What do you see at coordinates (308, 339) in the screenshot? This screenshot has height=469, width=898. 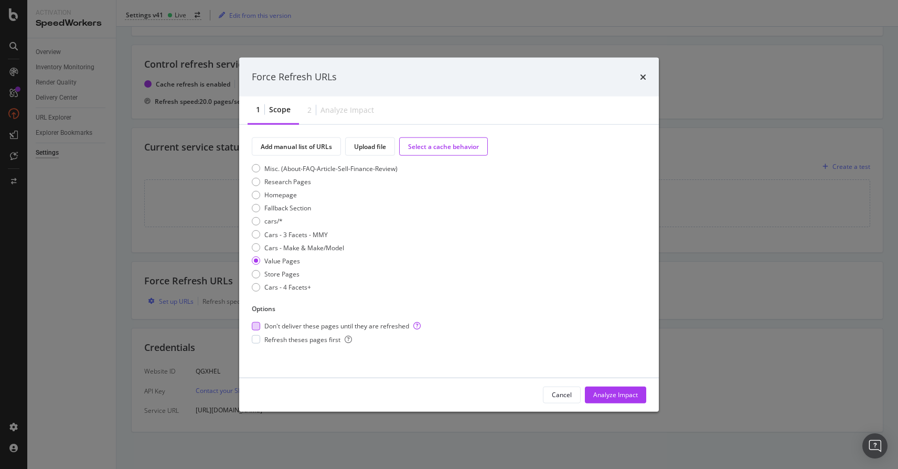 I see `span: Refresh theses pages first` at bounding box center [308, 339].